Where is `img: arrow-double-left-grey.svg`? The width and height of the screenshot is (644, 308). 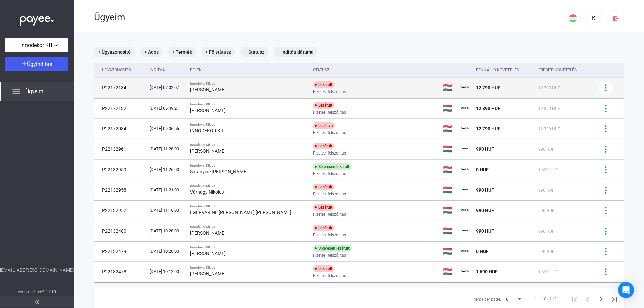 img: arrow-double-left-grey.svg is located at coordinates (37, 302).